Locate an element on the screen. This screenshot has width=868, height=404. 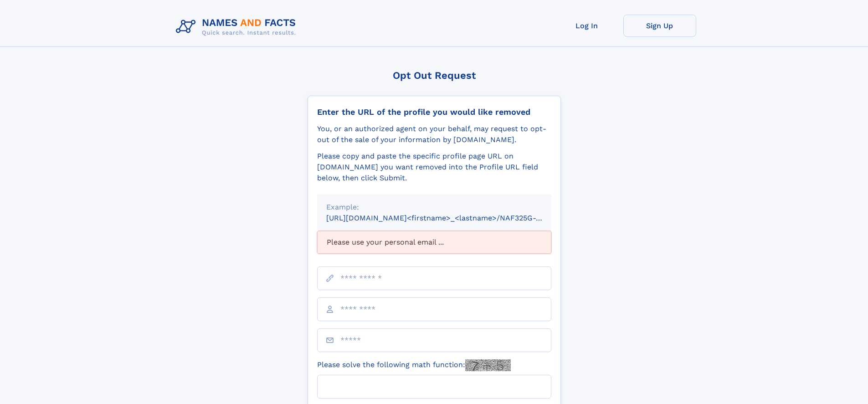
div: Please use your personal email ... is located at coordinates (434, 242).